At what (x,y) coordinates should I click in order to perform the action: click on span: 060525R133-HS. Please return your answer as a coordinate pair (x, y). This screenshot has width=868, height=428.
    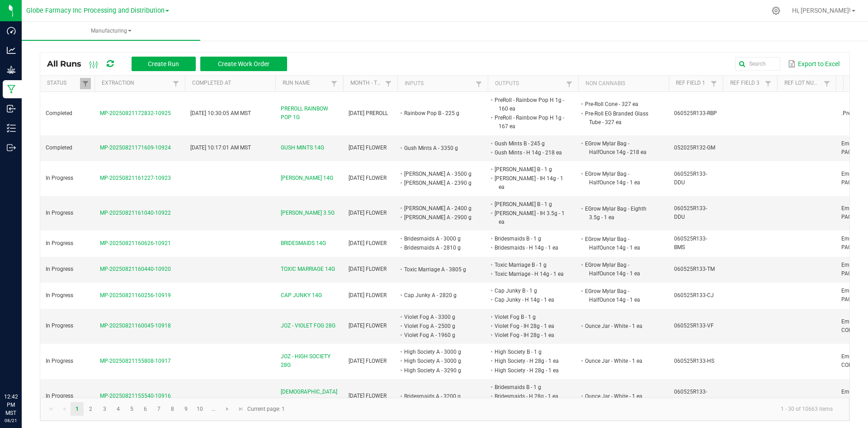
    Looking at the image, I should click on (694, 361).